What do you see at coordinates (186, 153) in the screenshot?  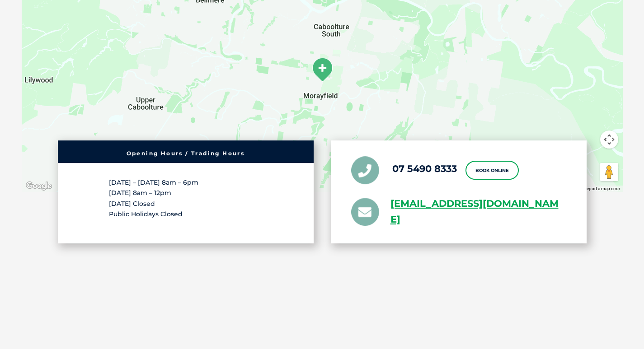 I see `h6: Opening Hours / Trading Hours` at bounding box center [186, 153].